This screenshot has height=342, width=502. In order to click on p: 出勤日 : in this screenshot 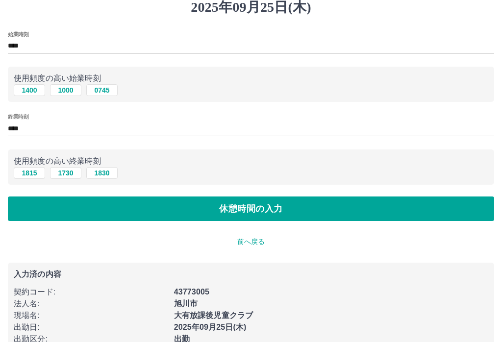, I will do `click(91, 328)`.